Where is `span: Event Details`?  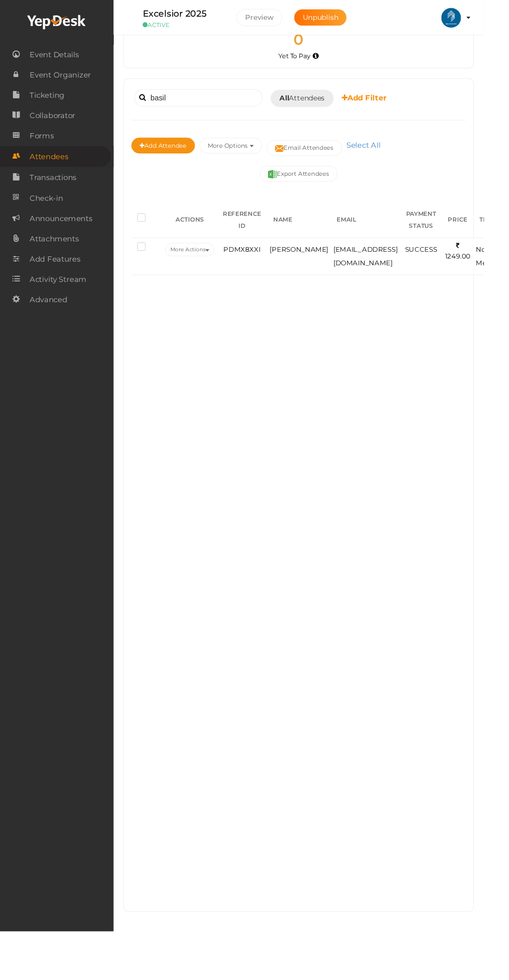
span: Event Details is located at coordinates (58, 58).